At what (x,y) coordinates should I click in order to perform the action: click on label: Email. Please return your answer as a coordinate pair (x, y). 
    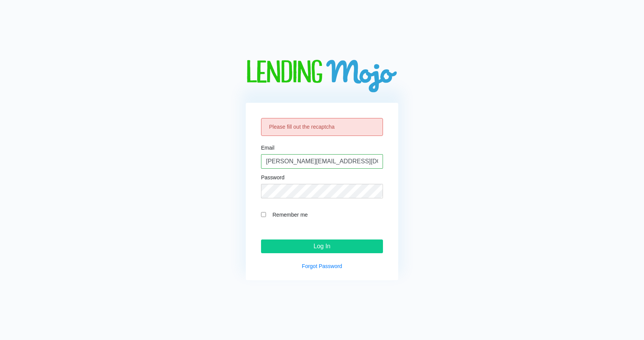
    Looking at the image, I should click on (268, 148).